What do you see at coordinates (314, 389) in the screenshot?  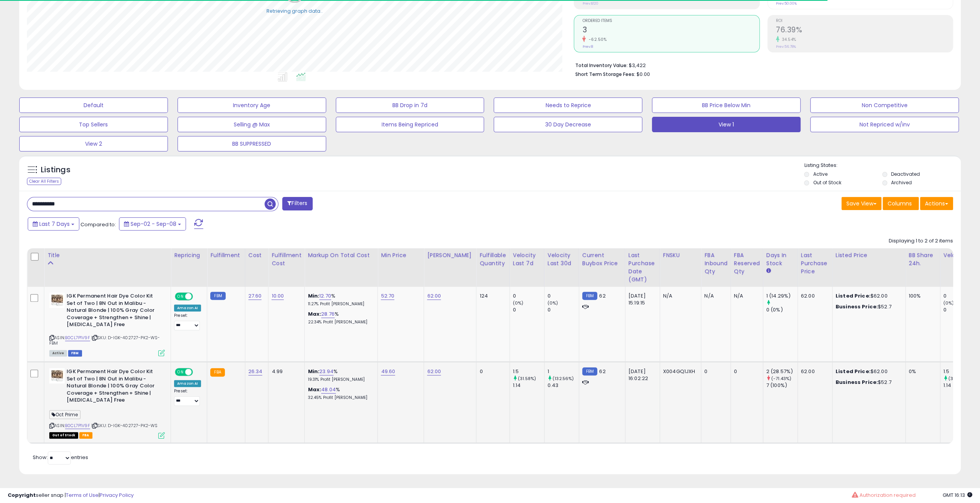 I see `b: Max:` at bounding box center [314, 389].